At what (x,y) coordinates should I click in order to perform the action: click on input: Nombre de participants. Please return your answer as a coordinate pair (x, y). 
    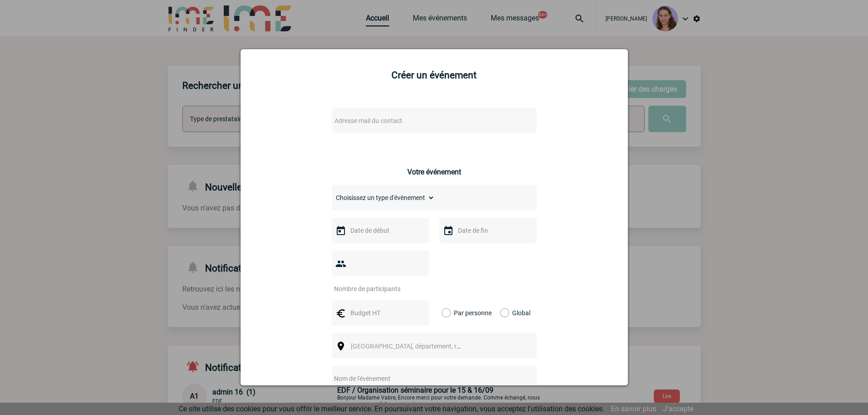
    Looking at the image, I should click on (375, 289).